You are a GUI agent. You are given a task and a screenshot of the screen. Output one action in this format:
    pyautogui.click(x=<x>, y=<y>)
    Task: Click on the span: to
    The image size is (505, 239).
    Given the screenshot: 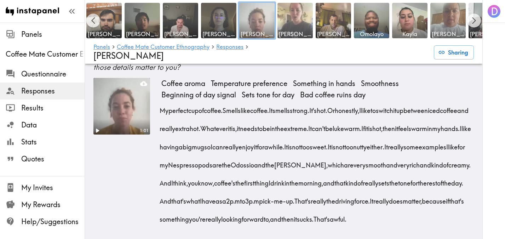 What is the action you would take?
    pyautogui.click(x=260, y=126)
    